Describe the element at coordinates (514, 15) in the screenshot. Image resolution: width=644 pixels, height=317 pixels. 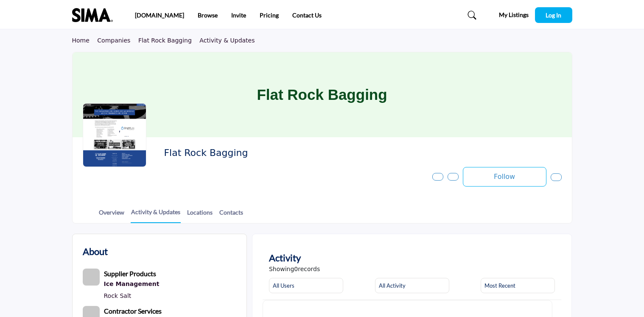
I see `h5: My Listings` at that location.